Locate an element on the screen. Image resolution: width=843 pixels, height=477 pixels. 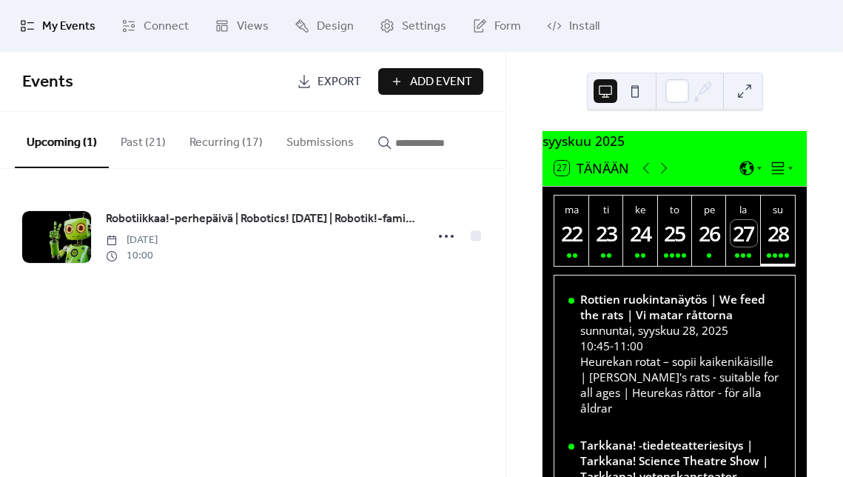
div: ti is located at coordinates (606, 209).